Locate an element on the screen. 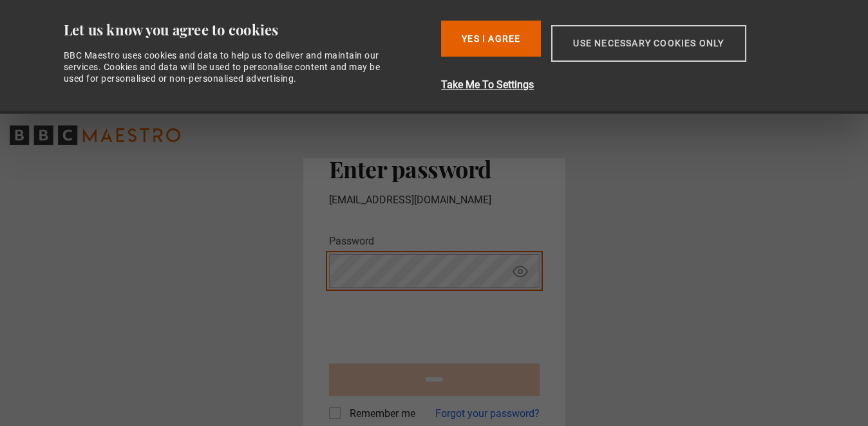 The image size is (868, 426). button: Yes I Agree is located at coordinates (491, 38).